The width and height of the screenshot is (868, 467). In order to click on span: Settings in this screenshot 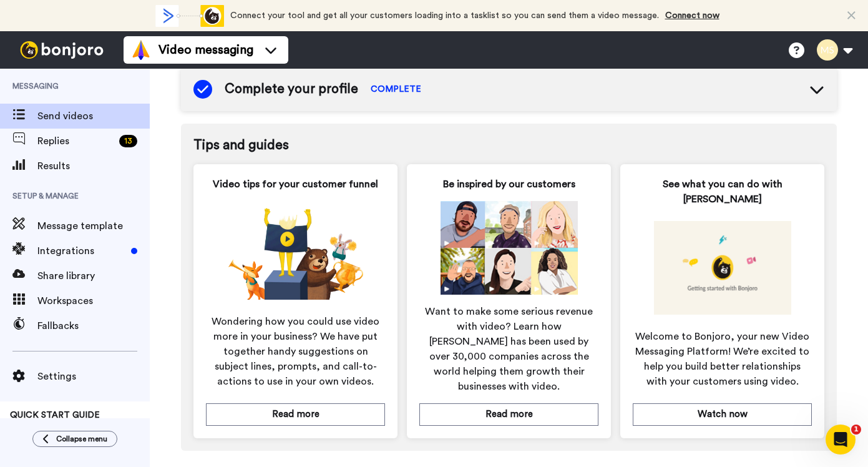, I will do `click(93, 376)`.